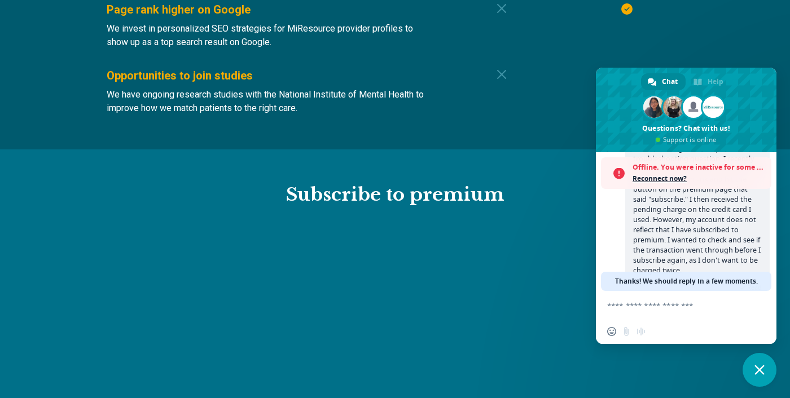  I want to click on h2: Subscribe to premium, so click(395, 195).